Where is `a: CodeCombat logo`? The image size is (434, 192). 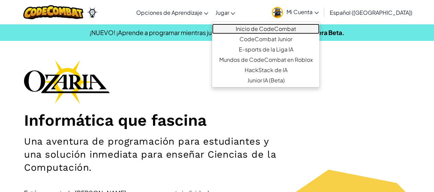
a: CodeCombat logo is located at coordinates (53, 12).